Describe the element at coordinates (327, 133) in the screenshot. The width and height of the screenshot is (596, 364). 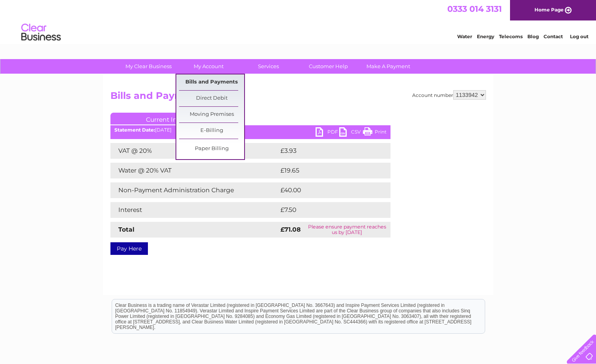
I see `a: PDF` at that location.